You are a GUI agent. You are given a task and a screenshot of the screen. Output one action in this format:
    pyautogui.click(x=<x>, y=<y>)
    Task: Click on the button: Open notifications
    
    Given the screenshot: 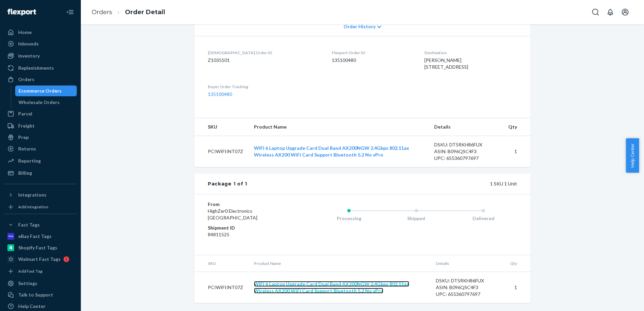 What is the action you would take?
    pyautogui.click(x=611, y=12)
    